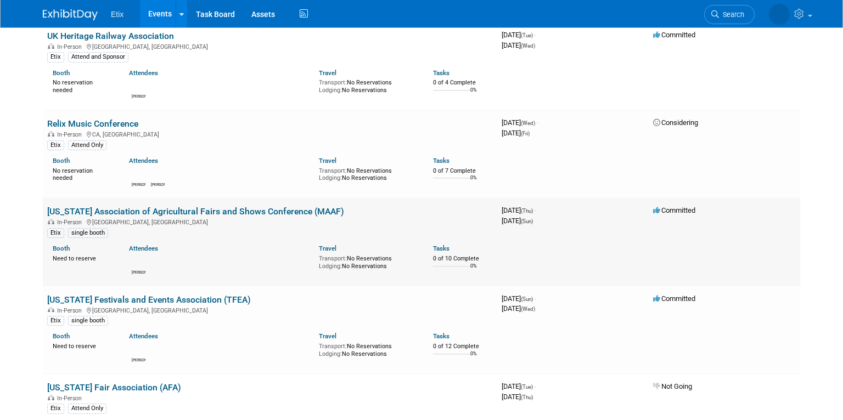  I want to click on div: Amy Meyer, so click(138, 96).